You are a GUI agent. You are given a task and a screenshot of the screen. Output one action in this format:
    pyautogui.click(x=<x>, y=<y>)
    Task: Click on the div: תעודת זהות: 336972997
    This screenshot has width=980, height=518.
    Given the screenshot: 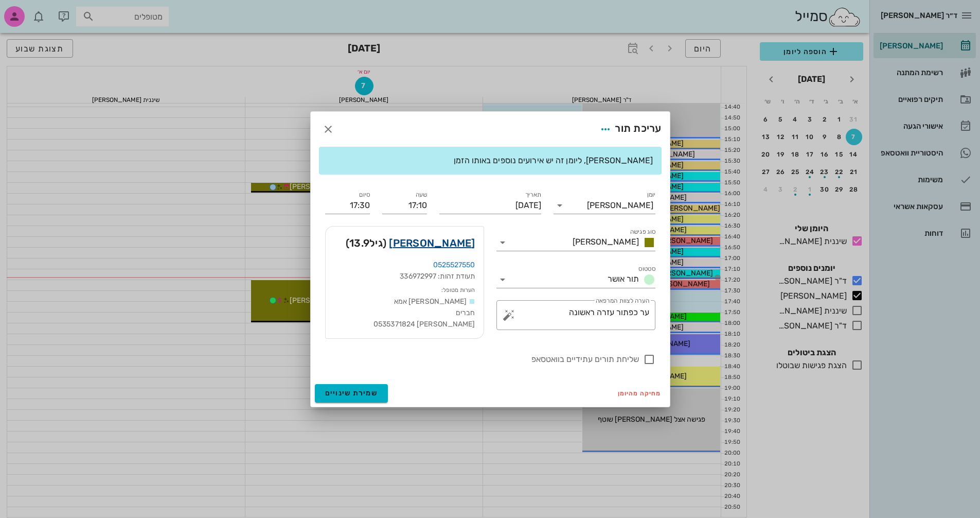 What is the action you would take?
    pyautogui.click(x=404, y=276)
    